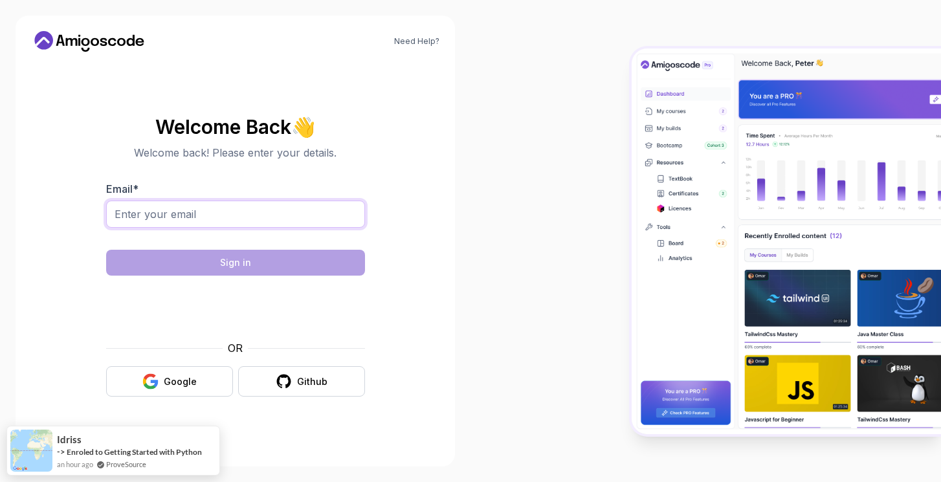  Describe the element at coordinates (236, 214) in the screenshot. I see `input: Enter your email` at that location.